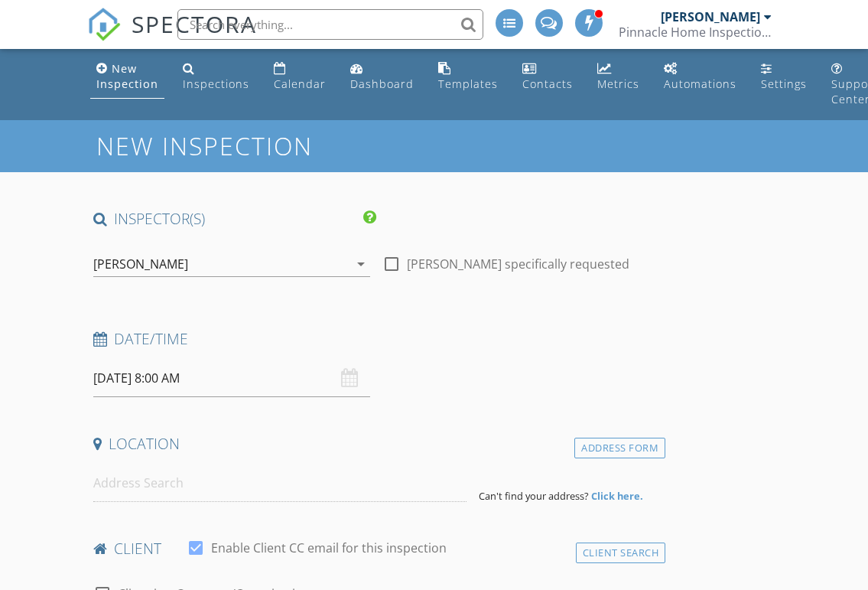 Image resolution: width=868 pixels, height=590 pixels. Describe the element at coordinates (617, 496) in the screenshot. I see `strong: Click here.` at that location.